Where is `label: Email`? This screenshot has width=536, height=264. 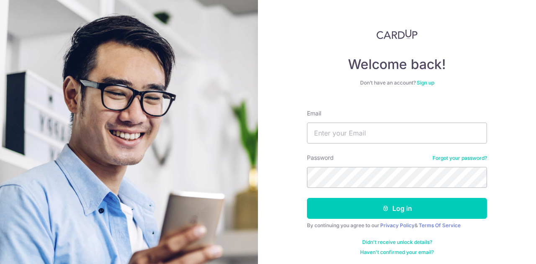
label: Email is located at coordinates (314, 114).